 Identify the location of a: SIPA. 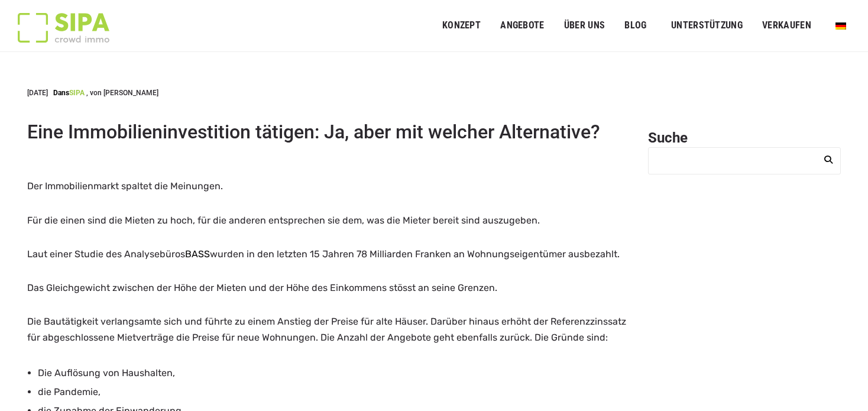
(77, 93).